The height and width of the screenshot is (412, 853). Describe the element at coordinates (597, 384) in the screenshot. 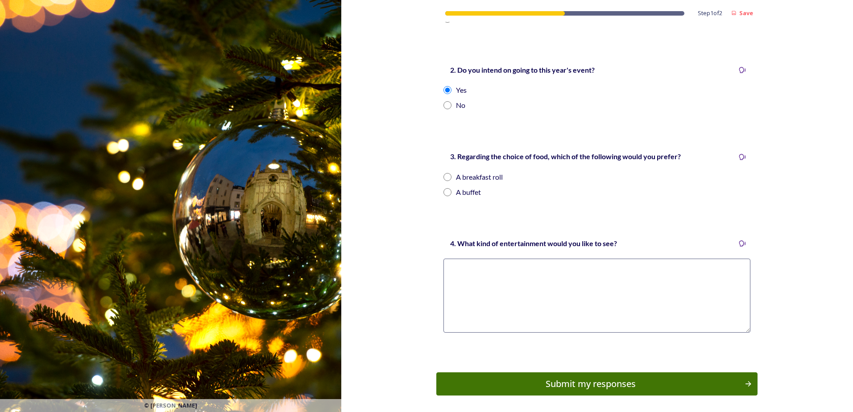

I see `button: Continue` at that location.